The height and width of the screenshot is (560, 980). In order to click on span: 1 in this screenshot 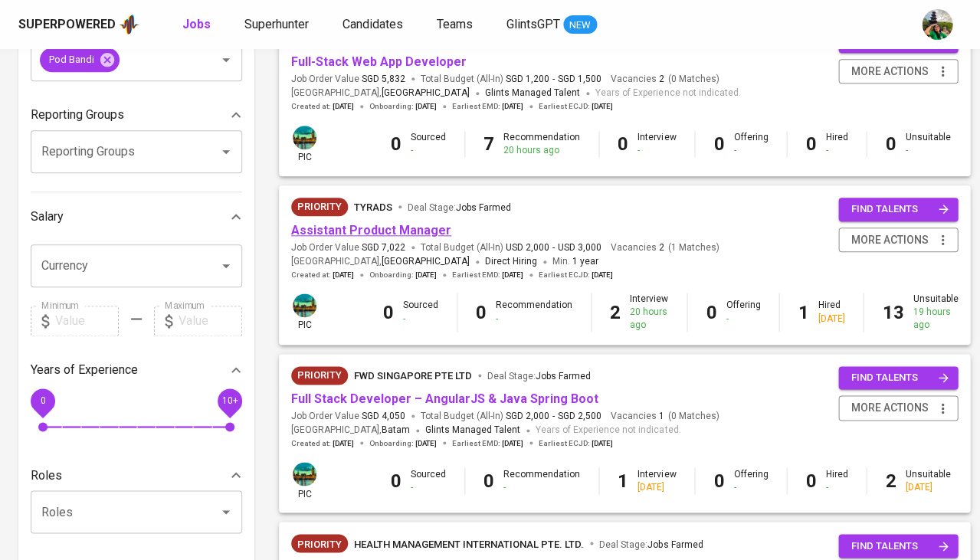, I will do `click(661, 416)`.